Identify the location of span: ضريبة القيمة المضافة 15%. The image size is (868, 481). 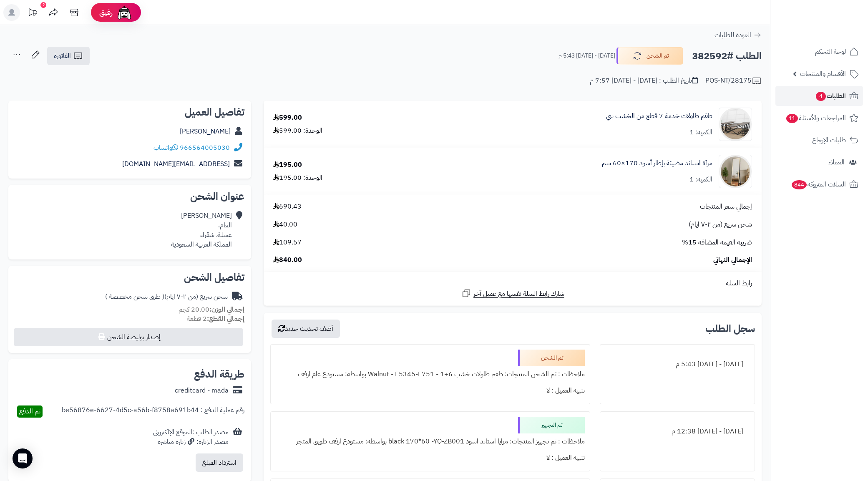
(717, 243).